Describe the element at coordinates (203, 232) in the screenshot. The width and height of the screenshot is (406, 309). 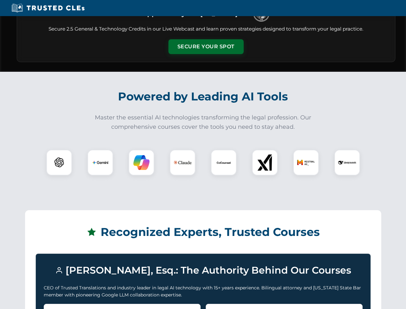
I see `h2: Recognized Experts, Trusted Courses` at that location.